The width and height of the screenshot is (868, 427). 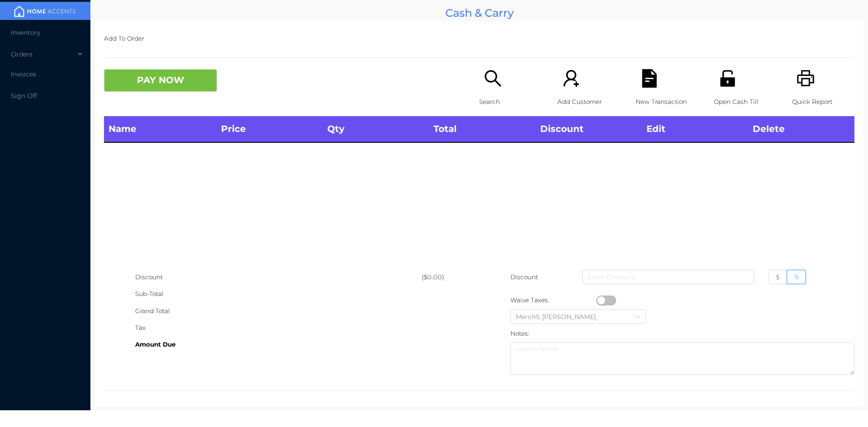 What do you see at coordinates (479, 13) in the screenshot?
I see `div: Cash & Carry` at bounding box center [479, 13].